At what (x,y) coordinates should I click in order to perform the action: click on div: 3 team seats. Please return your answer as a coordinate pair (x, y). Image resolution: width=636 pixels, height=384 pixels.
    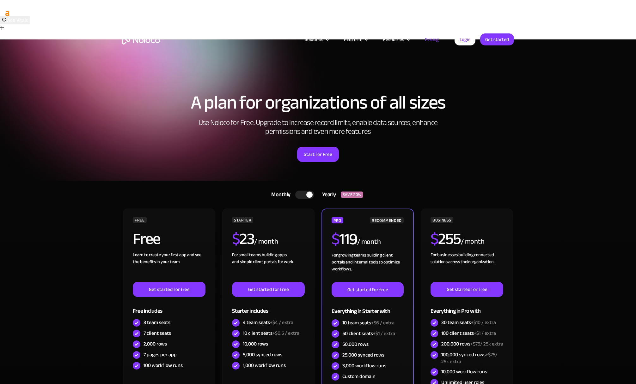
    Looking at the image, I should click on (157, 323).